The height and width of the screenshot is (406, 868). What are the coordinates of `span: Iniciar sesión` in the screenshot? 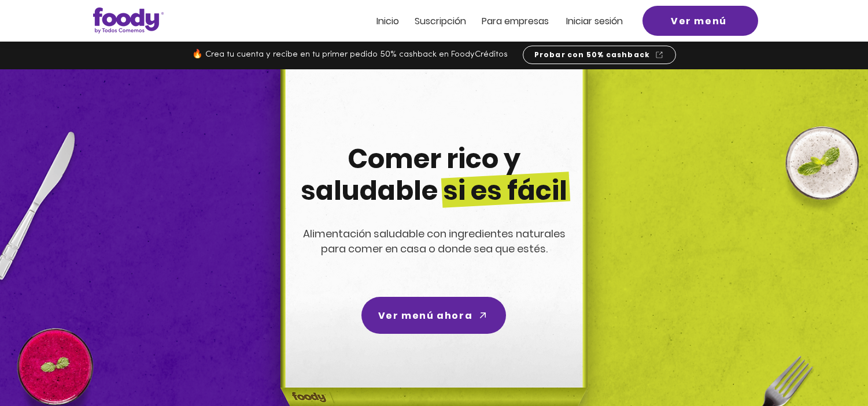 It's located at (595, 21).